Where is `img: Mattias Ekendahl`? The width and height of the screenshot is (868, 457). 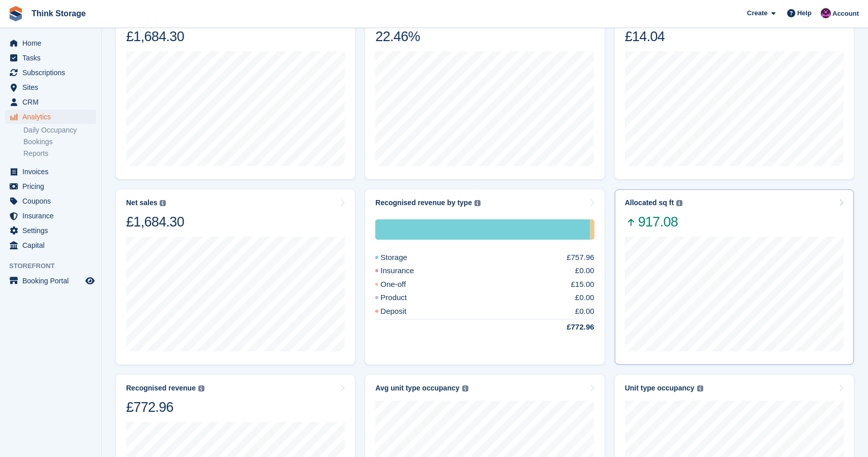 img: Mattias Ekendahl is located at coordinates (826, 13).